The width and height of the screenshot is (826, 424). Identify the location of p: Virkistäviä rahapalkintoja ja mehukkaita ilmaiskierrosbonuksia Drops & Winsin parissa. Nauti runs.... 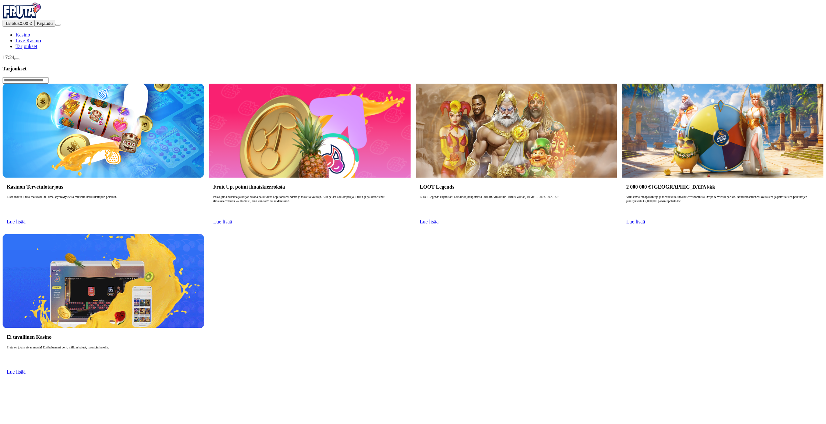
(723, 206).